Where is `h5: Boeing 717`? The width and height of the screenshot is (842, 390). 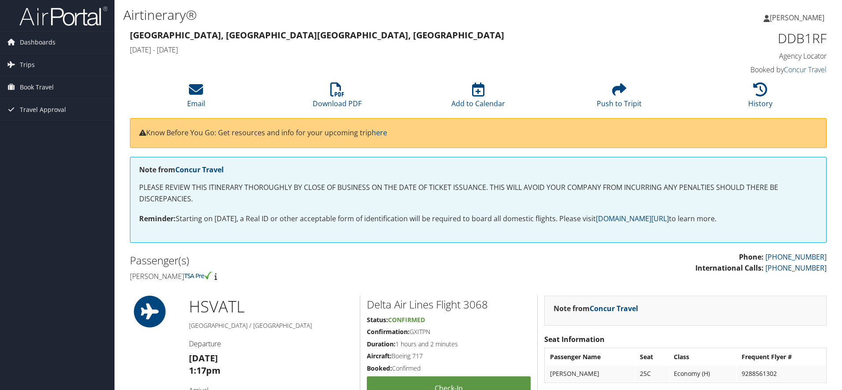 h5: Boeing 717 is located at coordinates (449, 356).